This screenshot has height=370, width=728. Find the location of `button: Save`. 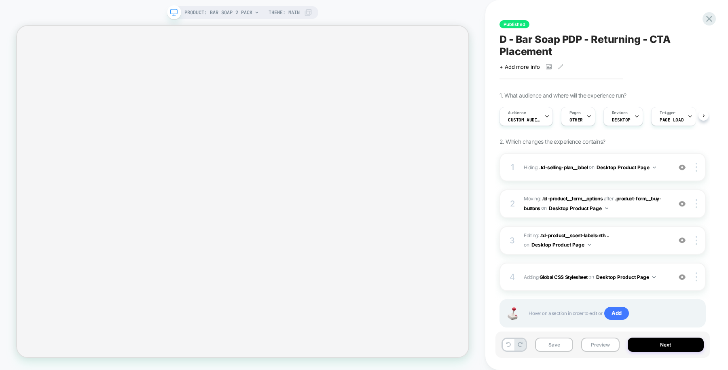

button: Save is located at coordinates (554, 344).